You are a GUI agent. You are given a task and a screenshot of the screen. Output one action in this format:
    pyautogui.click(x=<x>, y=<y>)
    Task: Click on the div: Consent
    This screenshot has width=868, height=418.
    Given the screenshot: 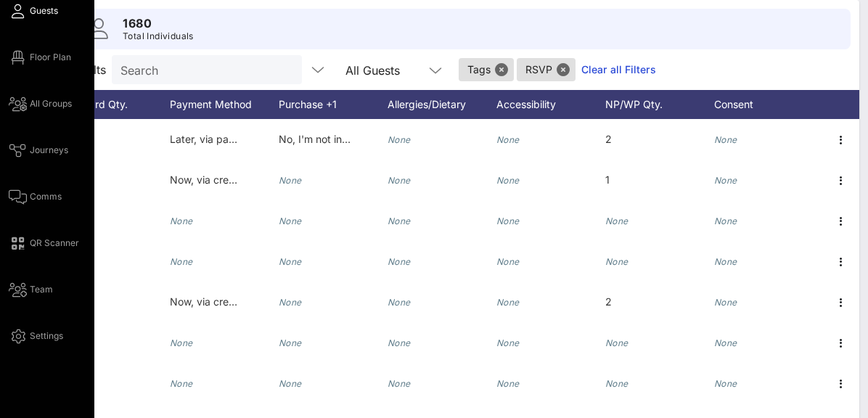 What is the action you would take?
    pyautogui.click(x=769, y=104)
    